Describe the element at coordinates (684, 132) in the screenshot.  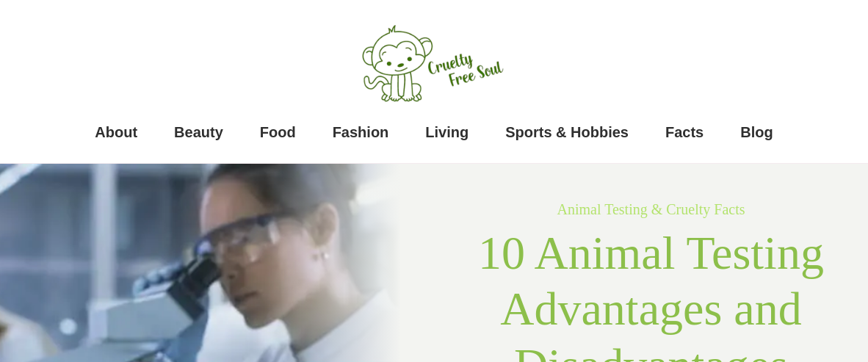
I see `span: Facts` at that location.